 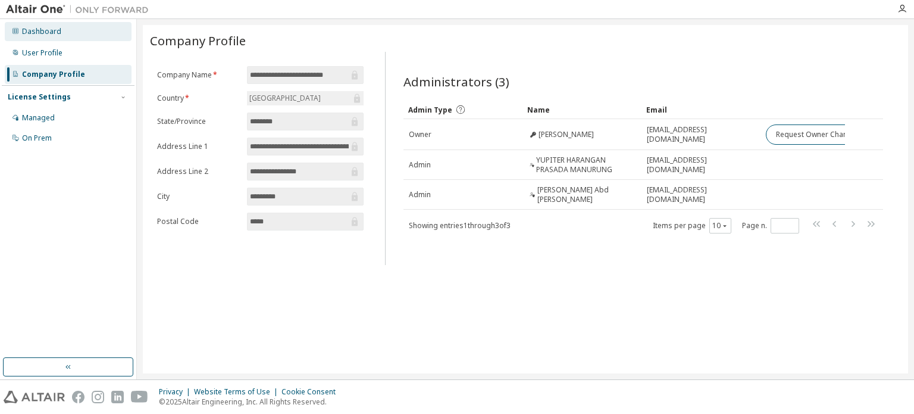 I want to click on label: Company Name, so click(x=198, y=75).